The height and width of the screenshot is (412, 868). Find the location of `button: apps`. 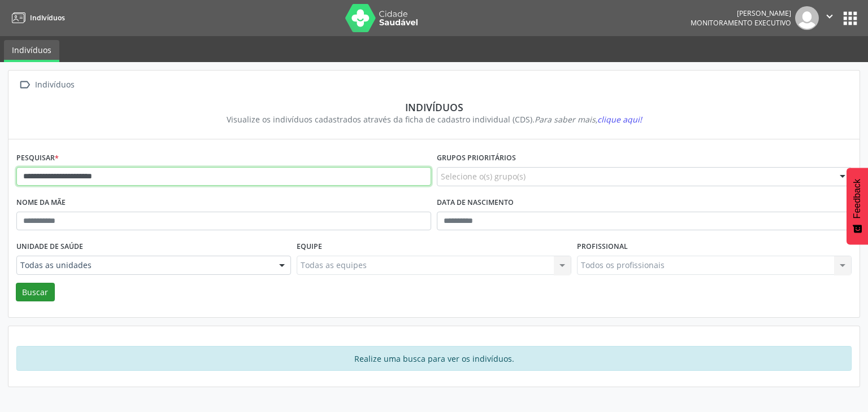

button: apps is located at coordinates (849, 18).